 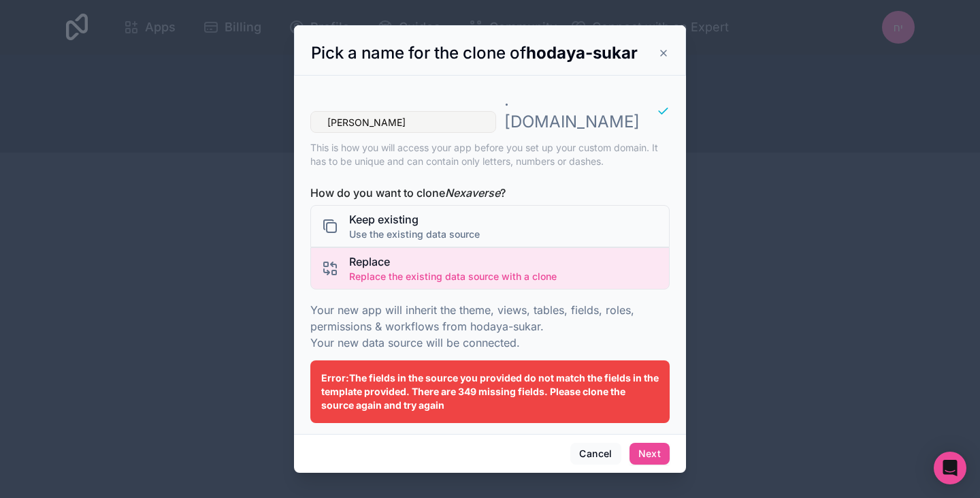 I want to click on button: Next, so click(x=649, y=454).